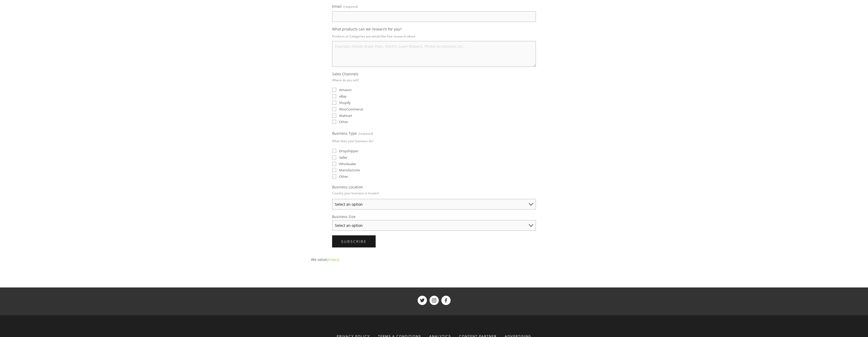 Image resolution: width=868 pixels, height=337 pixels. I want to click on input: Wholesaler, so click(334, 164).